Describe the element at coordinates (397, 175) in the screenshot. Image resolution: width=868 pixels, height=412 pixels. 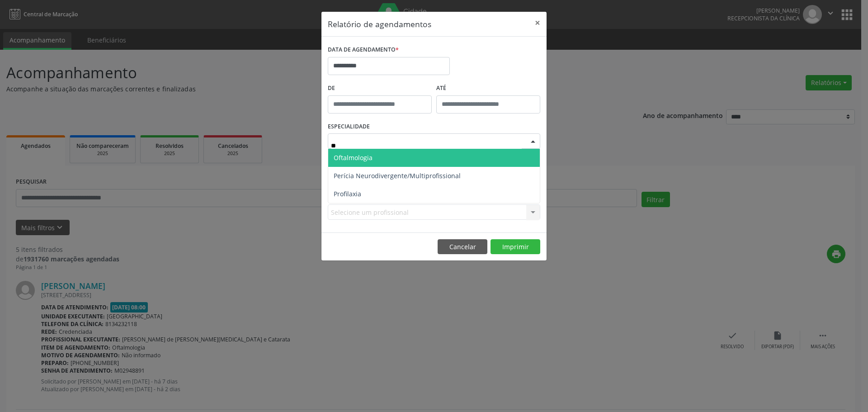
I see `span: Perícia Neurodivergente/Multiprofissional` at that location.